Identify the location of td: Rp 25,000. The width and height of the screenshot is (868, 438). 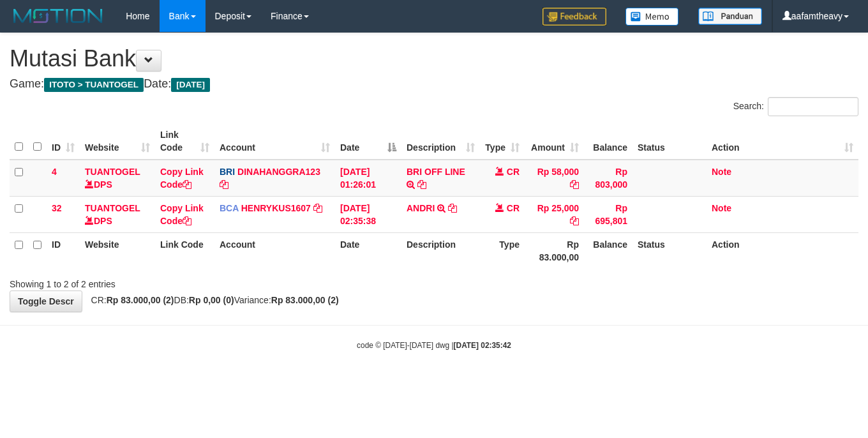
(554, 214).